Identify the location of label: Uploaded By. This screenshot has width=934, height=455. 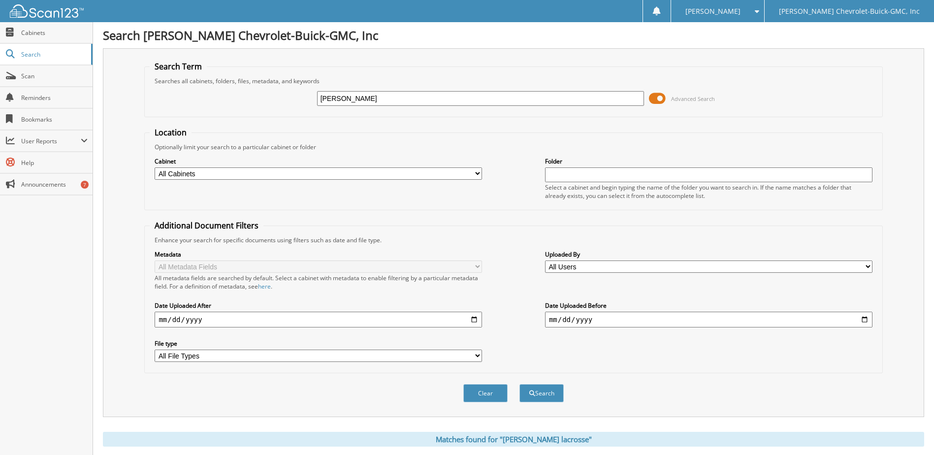
(709, 254).